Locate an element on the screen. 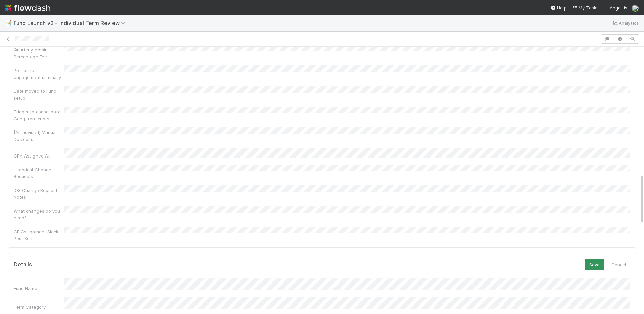  div: Quarterly Admin Percentage Fee is located at coordinates (39, 53).